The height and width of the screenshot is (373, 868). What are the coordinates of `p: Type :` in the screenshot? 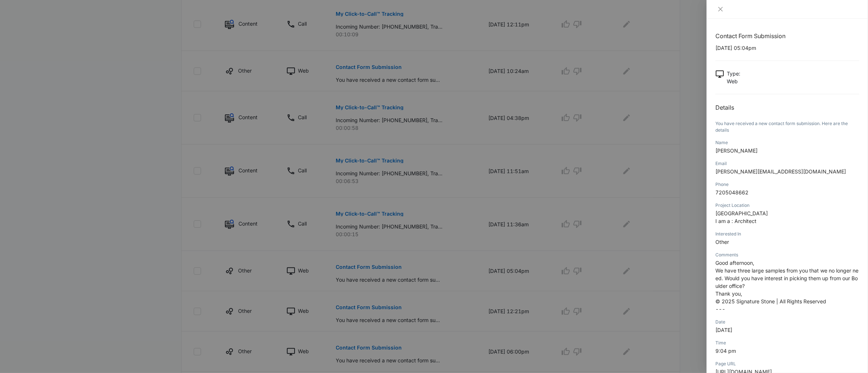 It's located at (733, 74).